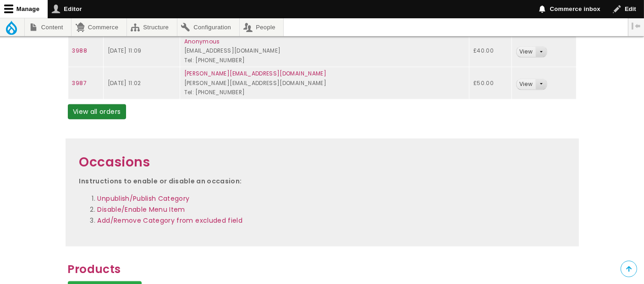  What do you see at coordinates (80, 82) in the screenshot?
I see `a: 3987` at bounding box center [80, 82].